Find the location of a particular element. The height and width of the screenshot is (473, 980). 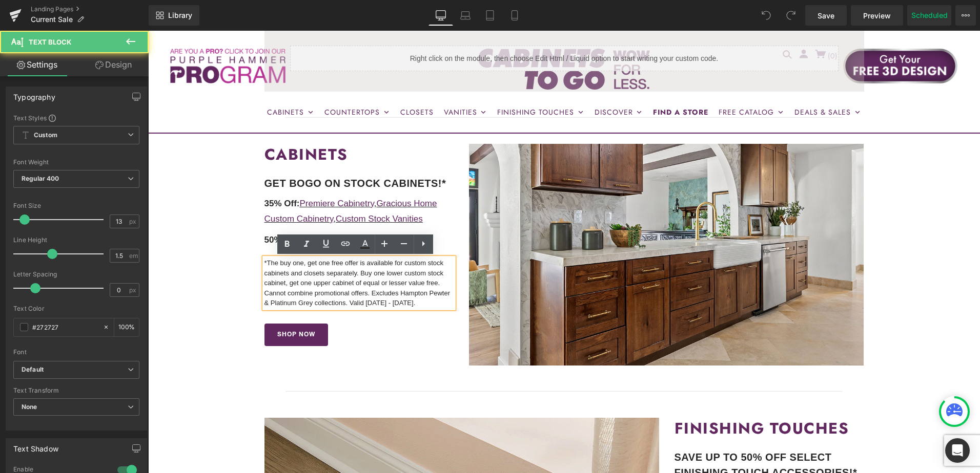

button: Redo is located at coordinates (791, 15).